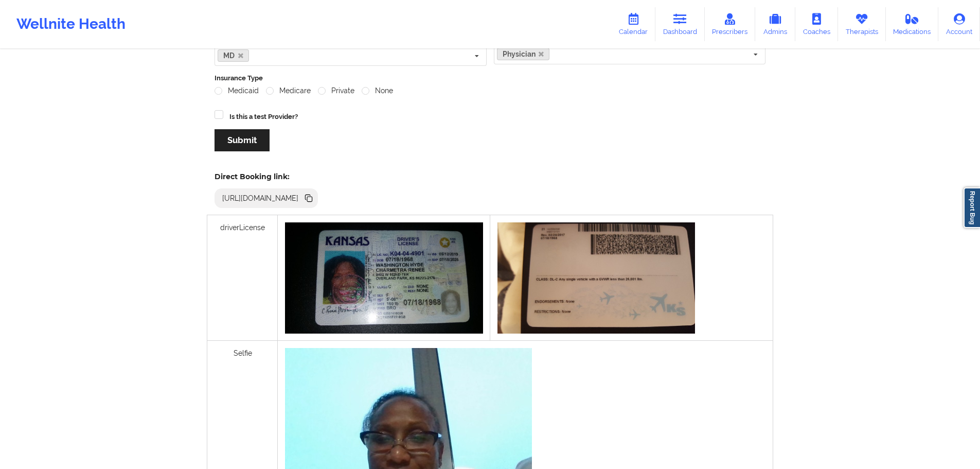  What do you see at coordinates (384, 277) in the screenshot?
I see `img: a0e7d967-4c71-4475-a9d4-9d03e8ec4c5c_2fd07830-5e79-4915-8f49-c36760fc5b34dl.jpg` at bounding box center [384, 277].